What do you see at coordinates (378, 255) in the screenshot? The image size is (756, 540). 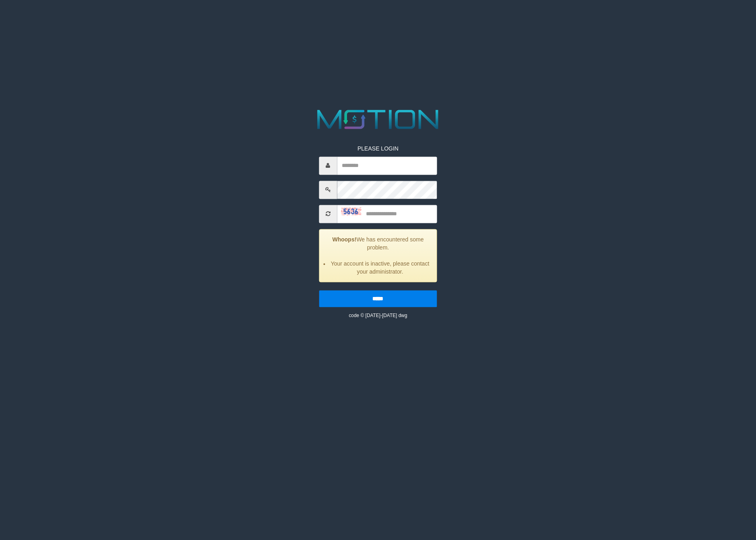 I see `div: We has encountered some problem.` at bounding box center [378, 255].